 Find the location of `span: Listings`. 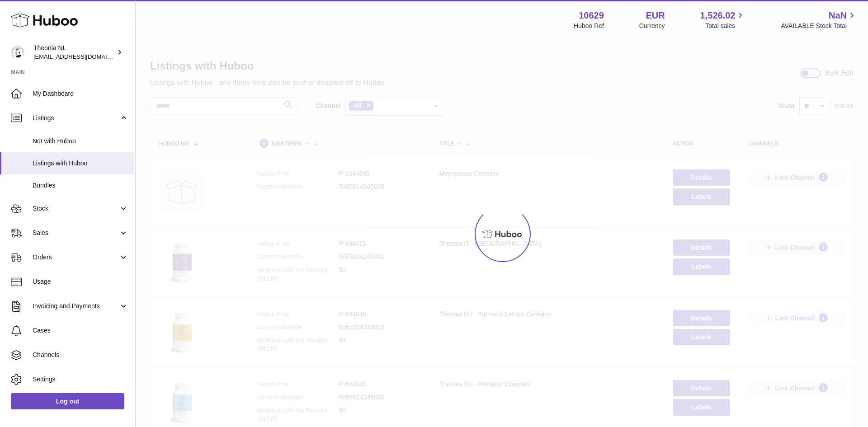

span: Listings is located at coordinates (76, 118).